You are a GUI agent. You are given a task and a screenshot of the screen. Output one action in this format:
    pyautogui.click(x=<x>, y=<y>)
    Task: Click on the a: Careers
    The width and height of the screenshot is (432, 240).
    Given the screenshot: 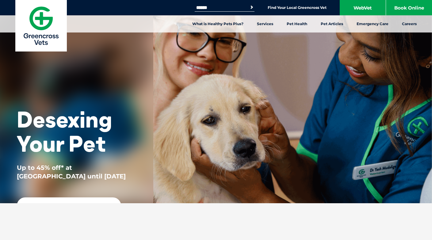 What is the action you would take?
    pyautogui.click(x=409, y=24)
    